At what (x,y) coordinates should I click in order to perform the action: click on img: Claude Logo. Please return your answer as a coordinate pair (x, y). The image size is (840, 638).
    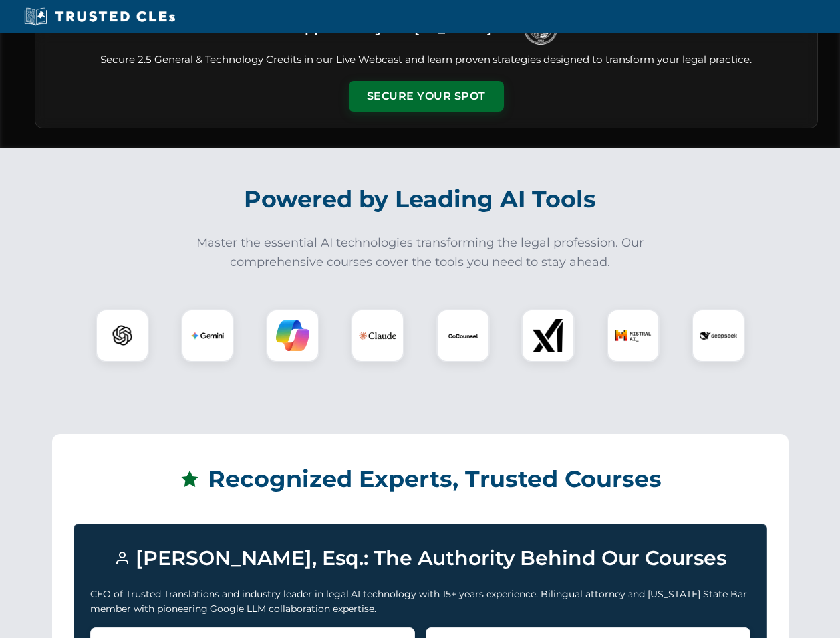
    Looking at the image, I should click on (378, 336).